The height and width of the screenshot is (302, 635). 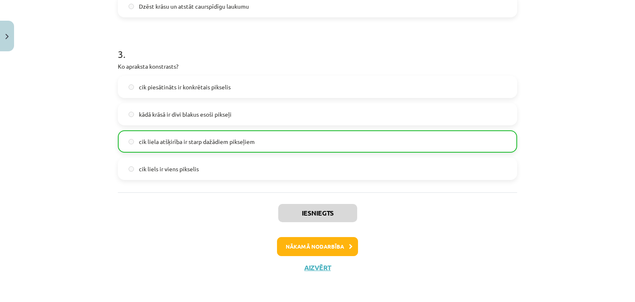 I want to click on span: cik piesātināts ir konkrētais pikselis, so click(x=185, y=87).